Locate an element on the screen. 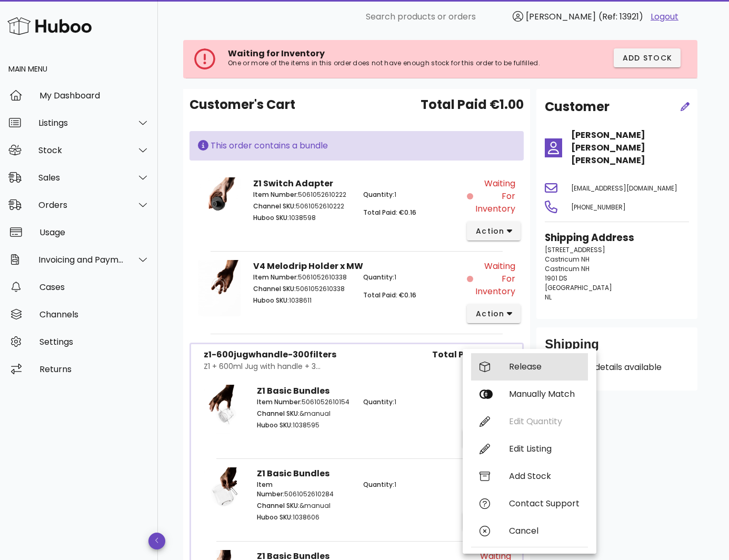  div: This order contains a bundle is located at coordinates (356, 146).